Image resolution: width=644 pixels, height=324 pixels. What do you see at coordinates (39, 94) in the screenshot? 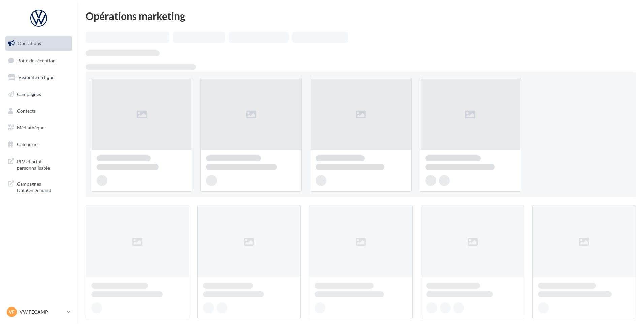
I see `a: Campagnes` at bounding box center [39, 94].